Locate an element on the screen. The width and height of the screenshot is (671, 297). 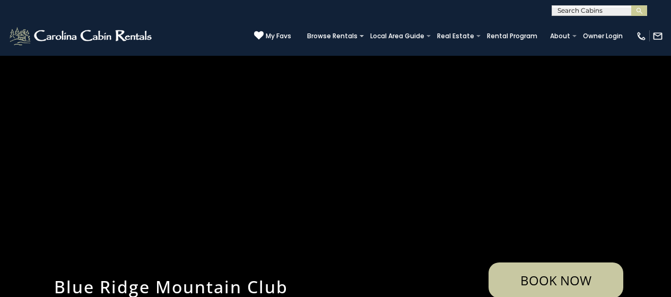
img: White-1-2.png is located at coordinates (81, 36).